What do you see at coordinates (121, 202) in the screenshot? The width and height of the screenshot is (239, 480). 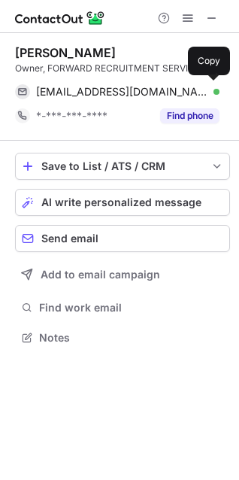 I see `span: AI write personalized message` at bounding box center [121, 202].